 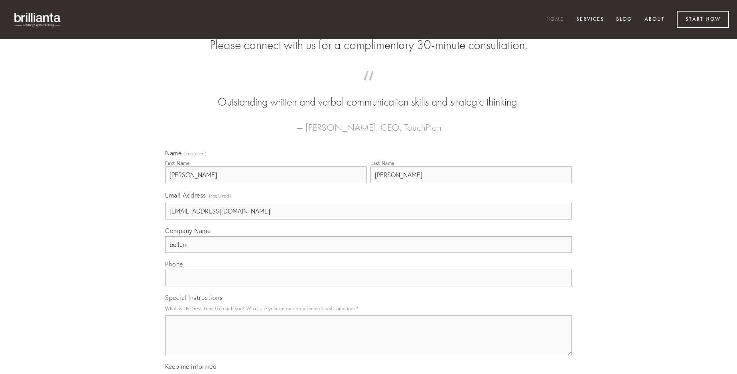 What do you see at coordinates (368, 309) in the screenshot?
I see `p: What is the best time to reach you? What are your unique requirements and timelines?` at bounding box center [368, 309].